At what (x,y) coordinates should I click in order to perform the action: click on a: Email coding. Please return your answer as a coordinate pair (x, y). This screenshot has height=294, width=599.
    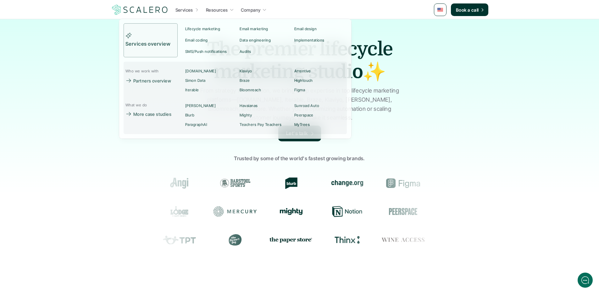
    Looking at the image, I should click on (210, 40).